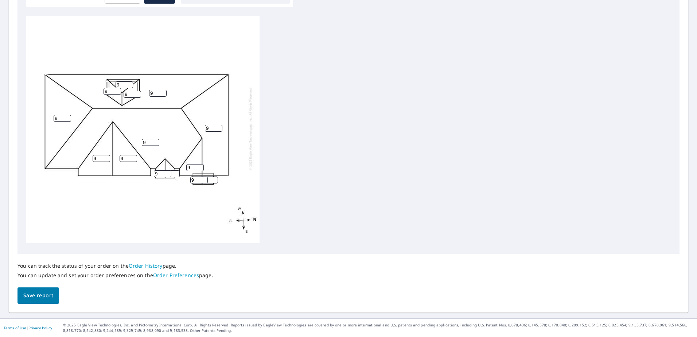  Describe the element at coordinates (176, 275) in the screenshot. I see `a: Order Preferences` at that location.